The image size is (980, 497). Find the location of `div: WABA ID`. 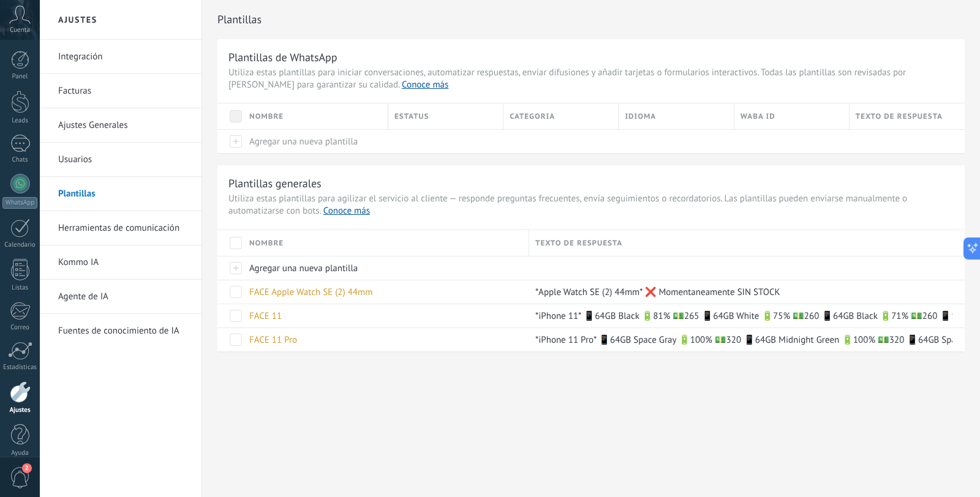

div: WABA ID is located at coordinates (791, 116).